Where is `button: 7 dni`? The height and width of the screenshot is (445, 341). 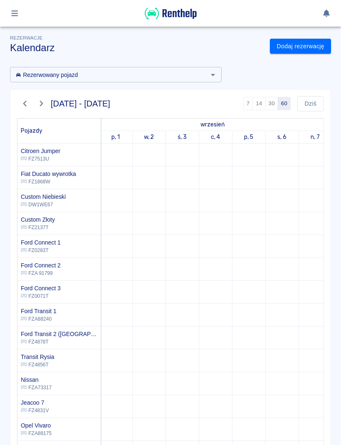
button: 7 dni is located at coordinates (248, 104).